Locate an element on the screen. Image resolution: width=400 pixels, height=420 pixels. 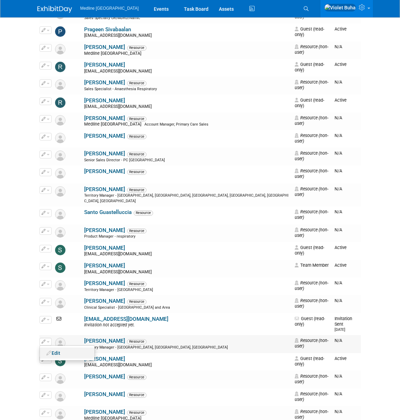
div: Invitation not accepted yet. is located at coordinates (187, 325).